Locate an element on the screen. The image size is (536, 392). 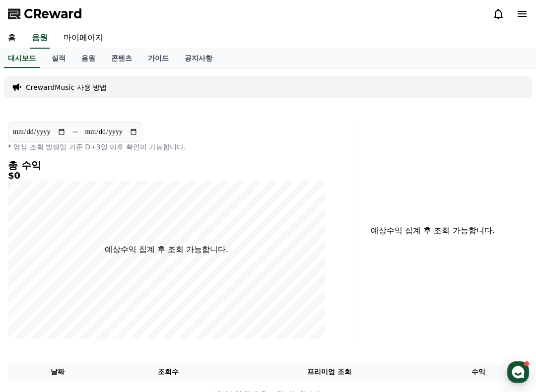
a: 홈 is located at coordinates (91, 377).